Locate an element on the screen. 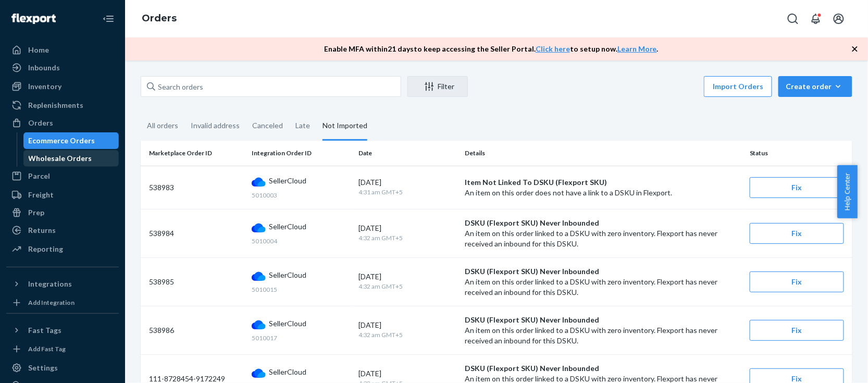 The width and height of the screenshot is (868, 383). a: Click here is located at coordinates (553, 49).